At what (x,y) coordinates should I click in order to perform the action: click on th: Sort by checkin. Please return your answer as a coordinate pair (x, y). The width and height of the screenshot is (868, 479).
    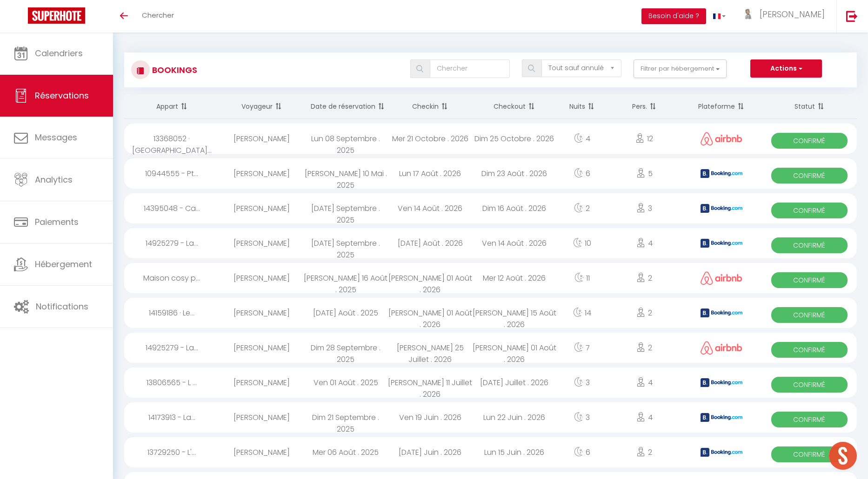
    Looking at the image, I should click on (430, 106).